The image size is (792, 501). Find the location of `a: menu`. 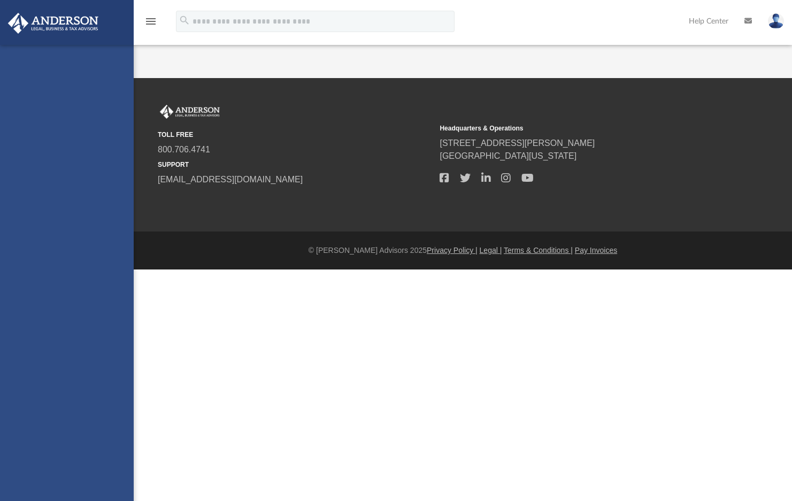

a: menu is located at coordinates (151, 24).